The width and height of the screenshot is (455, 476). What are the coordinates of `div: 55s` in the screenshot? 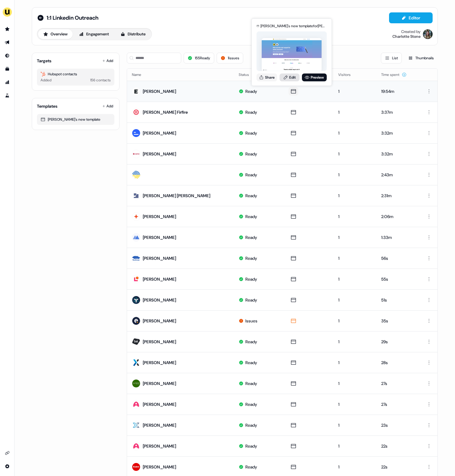 It's located at (397, 280).